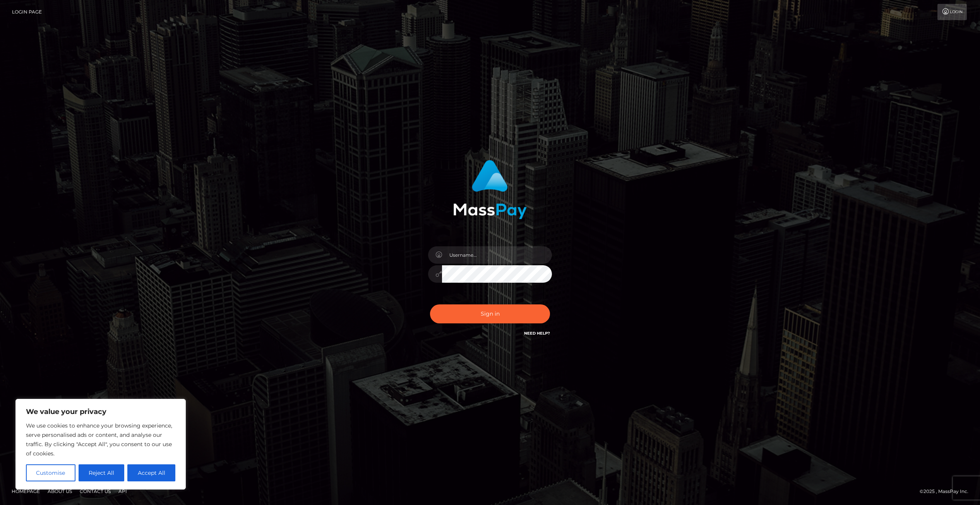 This screenshot has width=980, height=505. Describe the element at coordinates (123, 491) in the screenshot. I see `a: API` at that location.